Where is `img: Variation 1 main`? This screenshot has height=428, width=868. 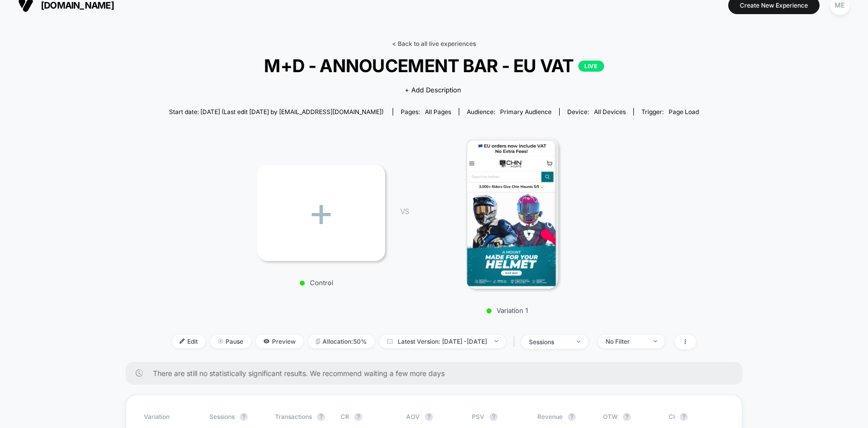 img: Variation 1 main is located at coordinates (512, 213).